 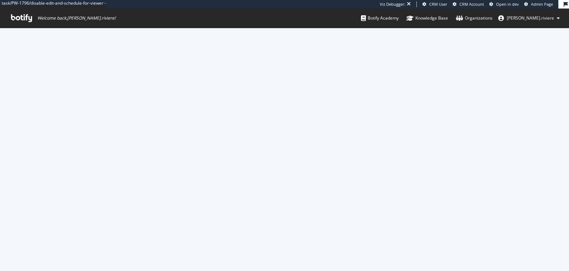 What do you see at coordinates (284, 144) in the screenshot?
I see `div: animation` at bounding box center [284, 144].